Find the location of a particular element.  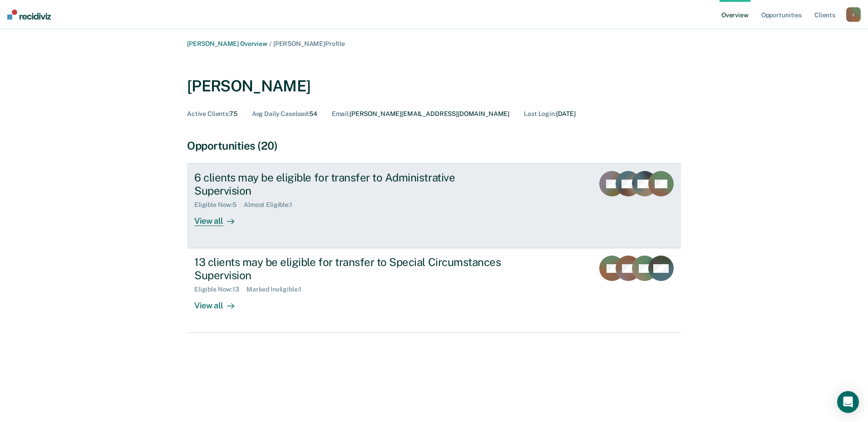

span: Avg Daily Caseload : is located at coordinates (281, 113).